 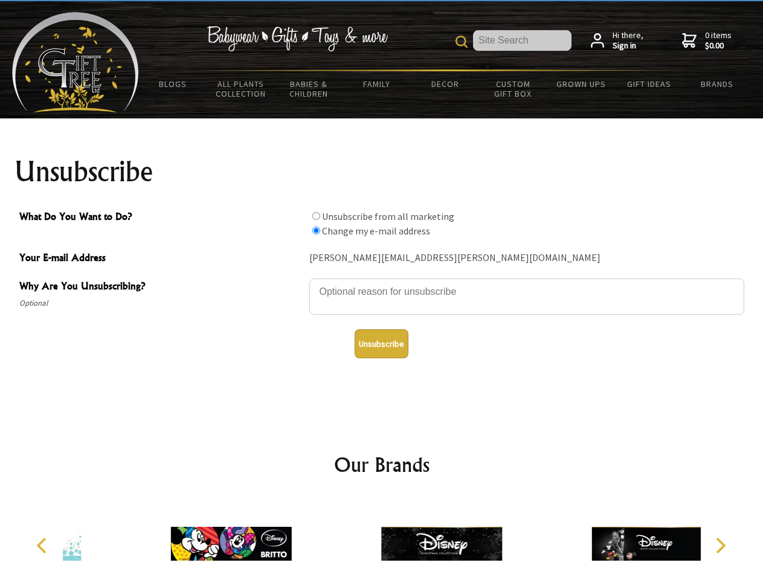 I want to click on img: Babywear - Gifts - Toys & more, so click(x=297, y=39).